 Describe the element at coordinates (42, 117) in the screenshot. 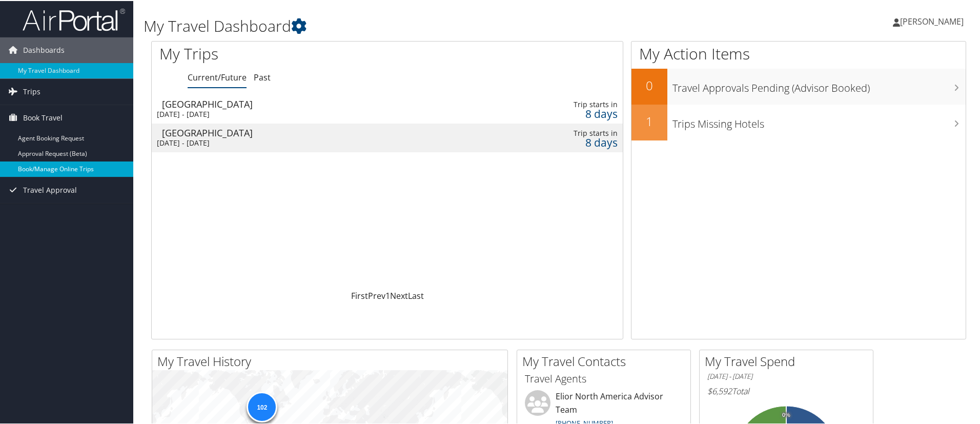

I see `span: Book Travel` at that location.